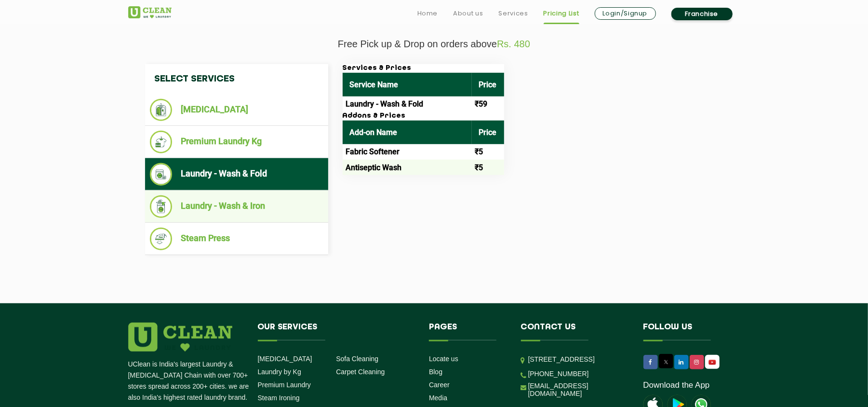 This screenshot has height=407, width=868. Describe the element at coordinates (357, 359) in the screenshot. I see `a: Sofa Cleaning` at that location.